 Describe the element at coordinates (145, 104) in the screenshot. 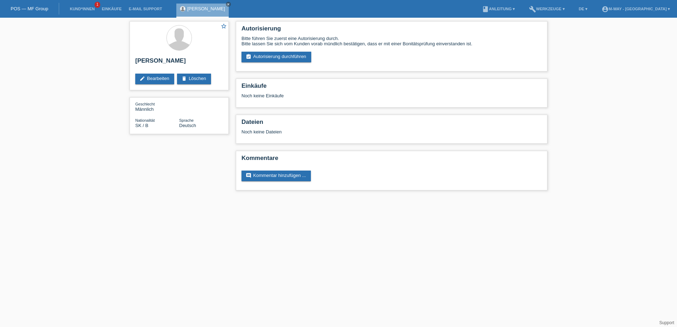

I see `span: Geschlecht` at that location.